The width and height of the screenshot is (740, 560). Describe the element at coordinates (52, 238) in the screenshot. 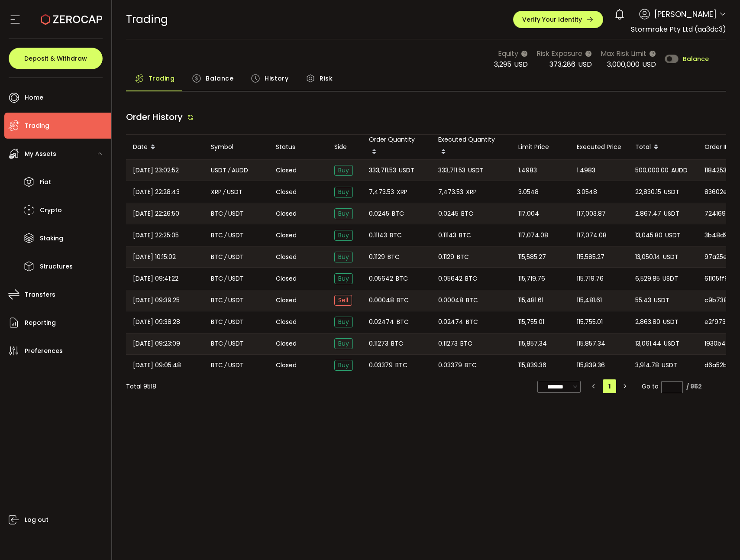

I see `span: Staking` at that location.